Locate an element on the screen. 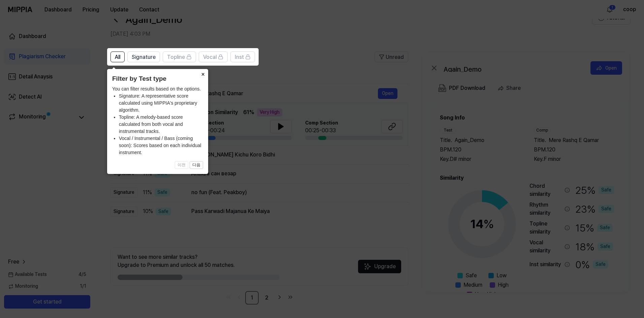 Image resolution: width=644 pixels, height=318 pixels. button: Topline is located at coordinates (179, 57).